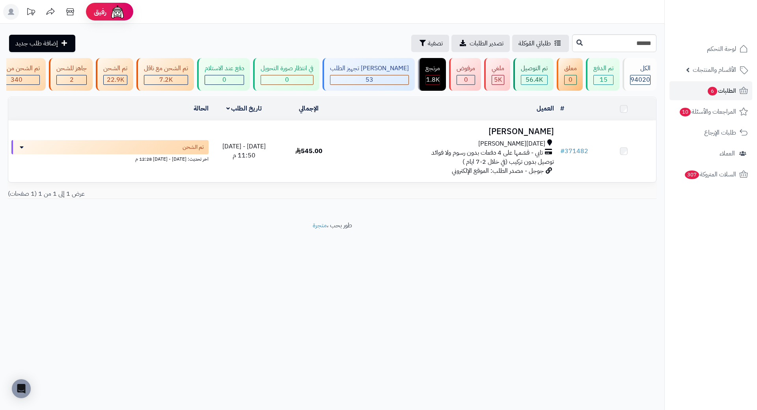 This screenshot has width=757, height=410. What do you see at coordinates (571, 68) in the screenshot?
I see `div: معلق` at bounding box center [571, 68].